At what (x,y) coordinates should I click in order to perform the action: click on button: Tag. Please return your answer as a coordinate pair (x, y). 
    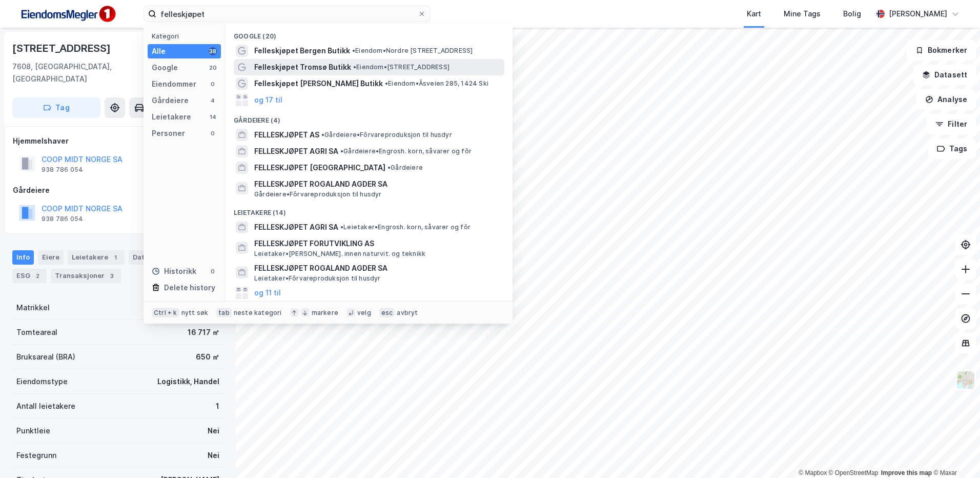
    Looking at the image, I should click on (56, 108).